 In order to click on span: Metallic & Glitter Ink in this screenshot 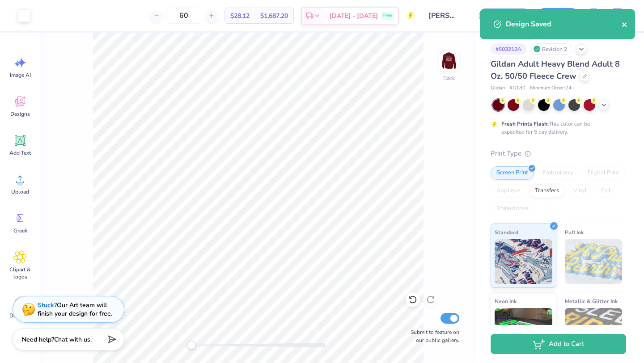, I will do `click(591, 301)`.